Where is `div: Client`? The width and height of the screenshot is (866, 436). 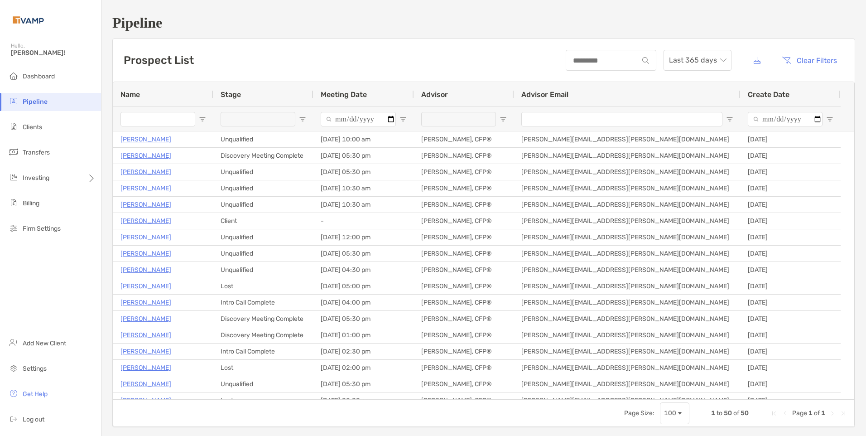 div: Client is located at coordinates (263, 221).